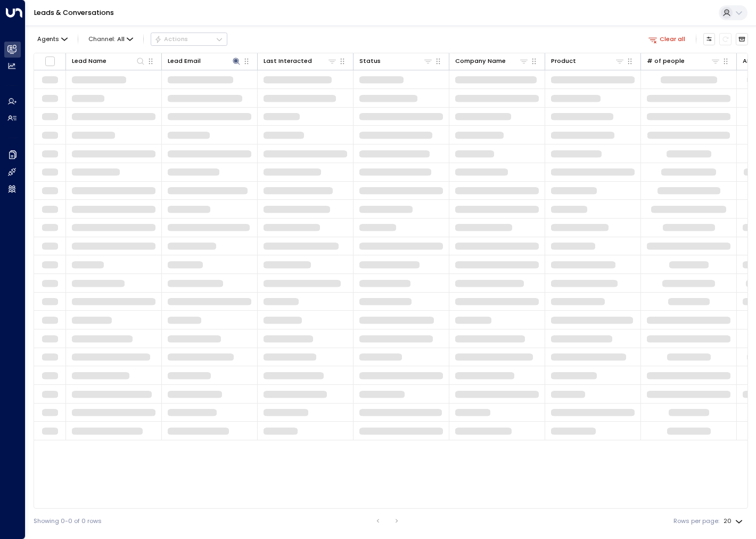  What do you see at coordinates (68, 521) in the screenshot?
I see `div: Showing 0-0 of 0 rows` at bounding box center [68, 521].